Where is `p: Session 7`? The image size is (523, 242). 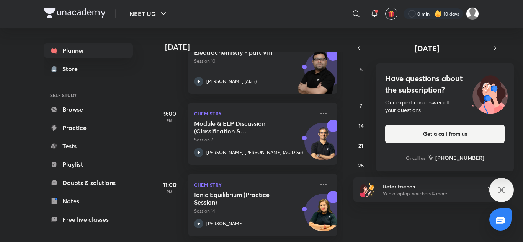 p: Session 7 is located at coordinates (254, 140).